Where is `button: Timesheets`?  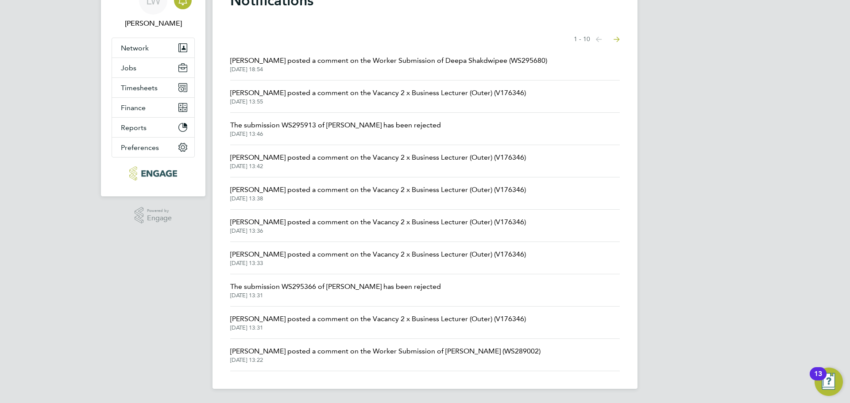
button: Timesheets is located at coordinates (153, 88).